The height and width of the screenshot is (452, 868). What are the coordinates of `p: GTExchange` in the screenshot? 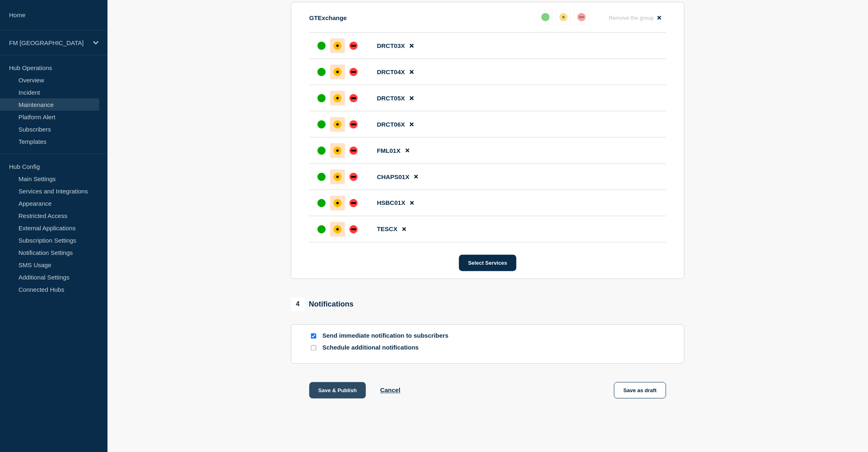 It's located at (328, 18).